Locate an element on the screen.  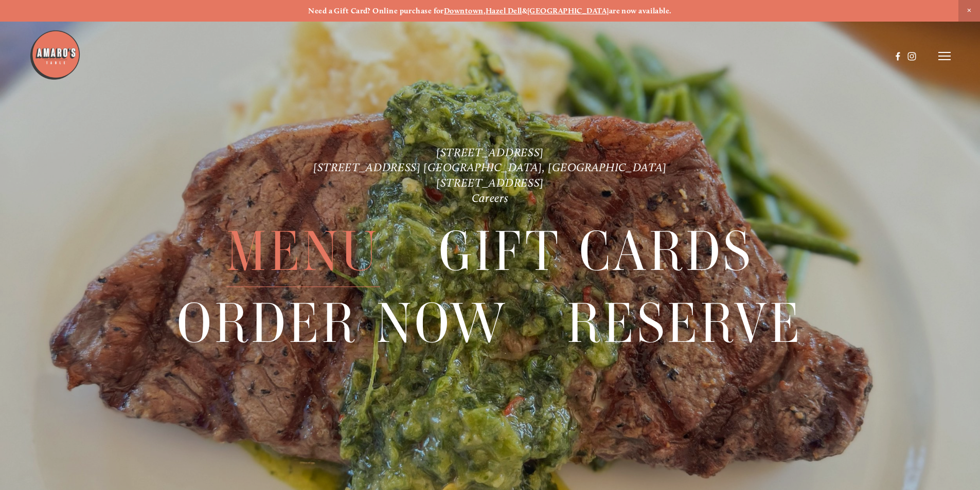
strong: Need a Gift Card? Online purchase for is located at coordinates (376, 11).